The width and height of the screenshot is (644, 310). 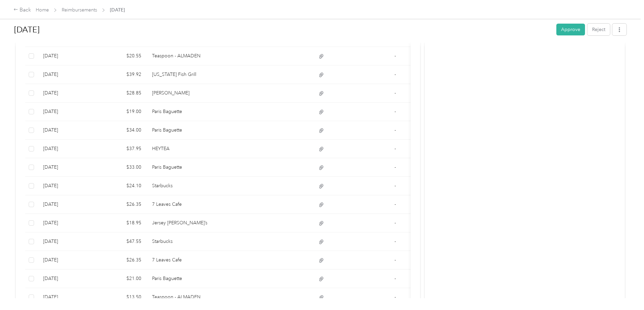 What do you see at coordinates (122, 241) in the screenshot?
I see `td: $47.55` at bounding box center [122, 241].